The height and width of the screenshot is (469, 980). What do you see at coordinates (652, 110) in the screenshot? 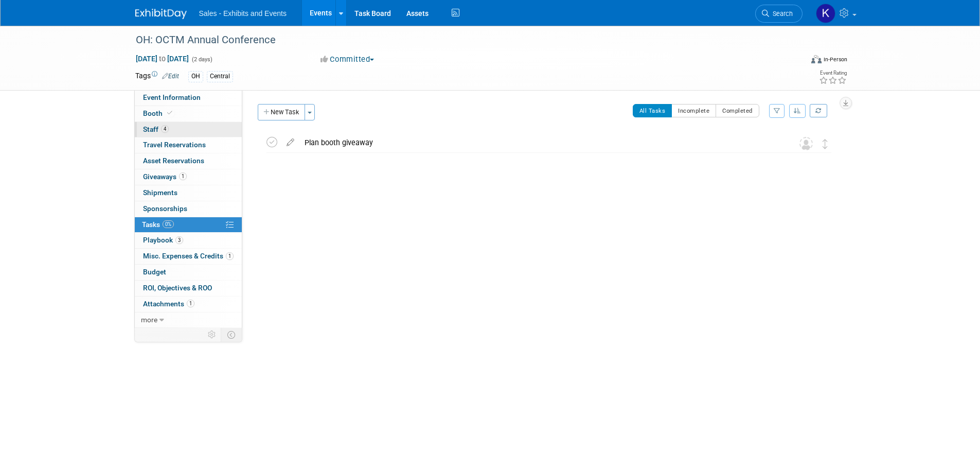
I see `button: All Tasks` at bounding box center [652, 110].